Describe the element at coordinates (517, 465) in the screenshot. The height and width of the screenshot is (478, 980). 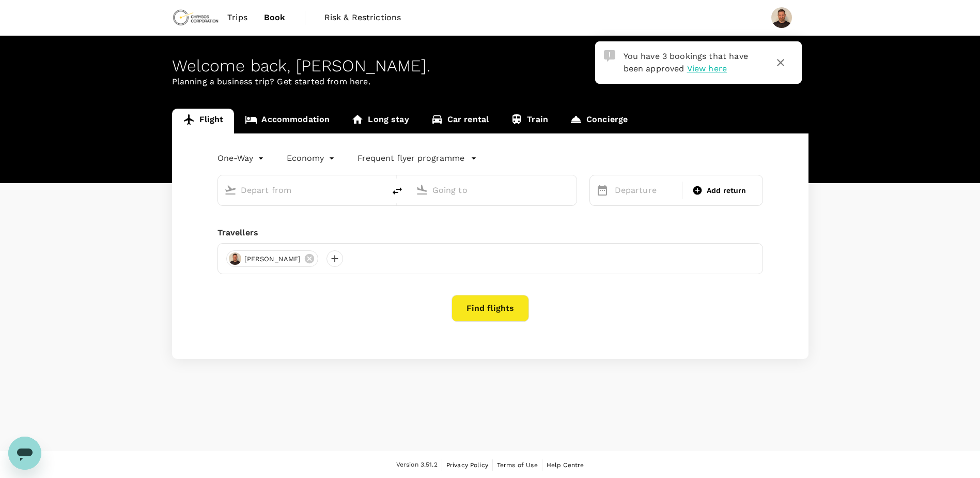
I see `a: Terms of Use` at that location.